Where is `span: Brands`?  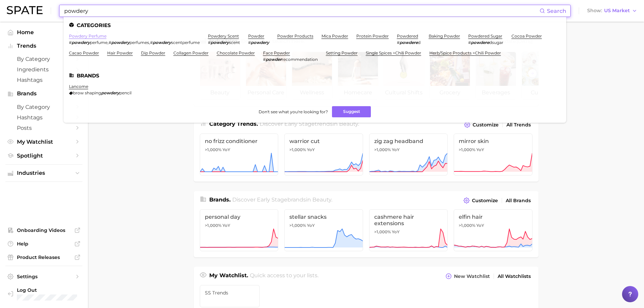
span: Brands is located at coordinates (44, 94).